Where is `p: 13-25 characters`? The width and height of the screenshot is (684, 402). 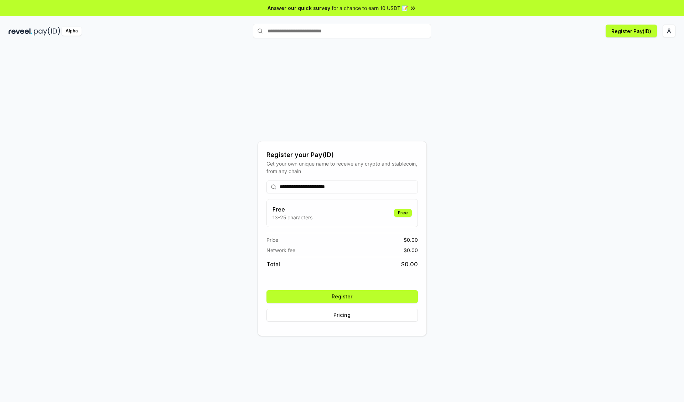
p: 13-25 characters is located at coordinates (293, 217).